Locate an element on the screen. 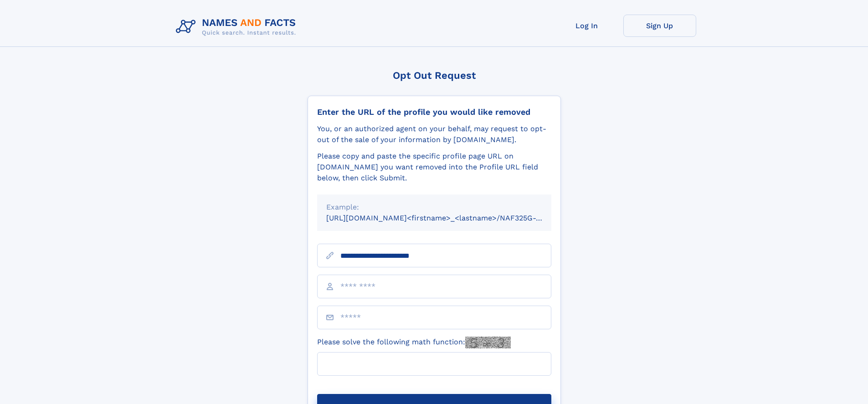  div: Opt Out Request is located at coordinates (435, 75).